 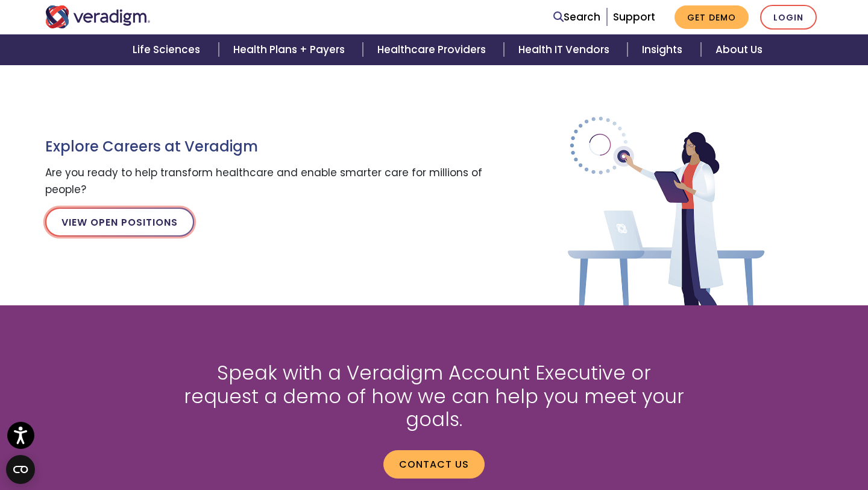 What do you see at coordinates (291, 50) in the screenshot?
I see `a: Health Plans + Payers` at bounding box center [291, 50].